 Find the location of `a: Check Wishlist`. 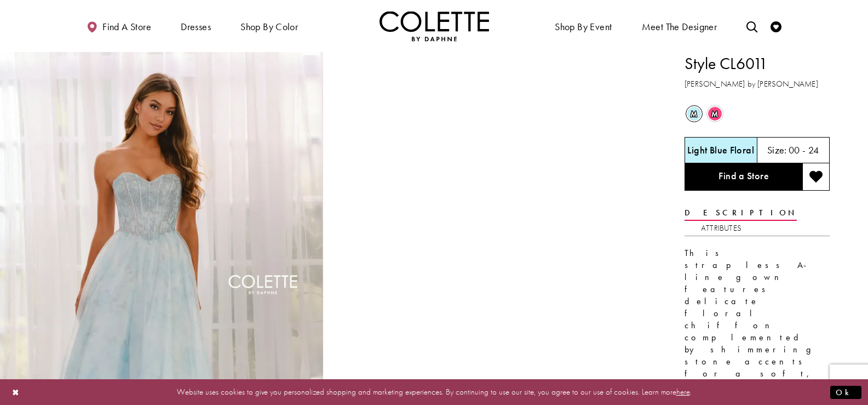

a: Check Wishlist is located at coordinates (776, 25).